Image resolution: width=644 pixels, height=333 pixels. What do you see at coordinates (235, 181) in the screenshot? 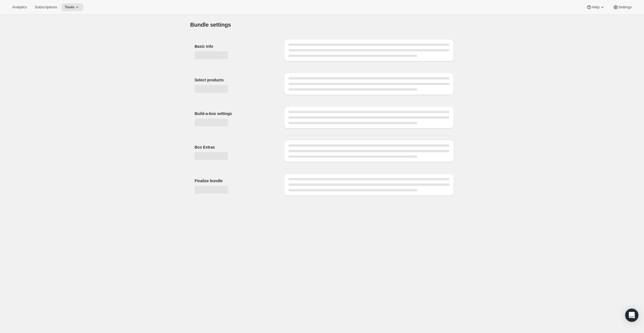
I see `h2: Finalize bundle` at bounding box center [235, 181].